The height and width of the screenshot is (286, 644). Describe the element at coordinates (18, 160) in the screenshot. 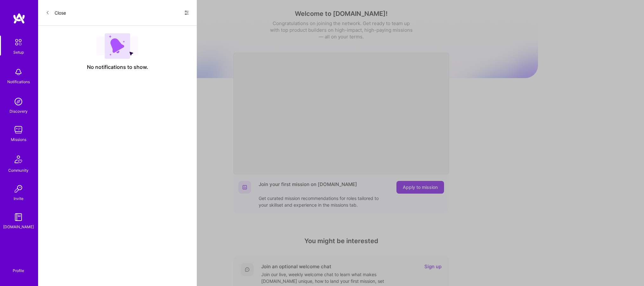

I see `img: Community` at that location.